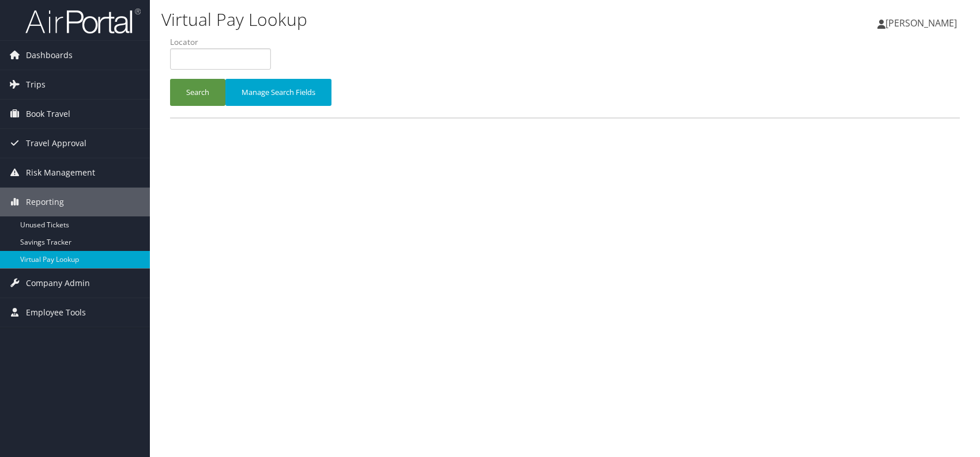 The width and height of the screenshot is (980, 457). What do you see at coordinates (278, 92) in the screenshot?
I see `button: Manage Search Fields` at bounding box center [278, 92].